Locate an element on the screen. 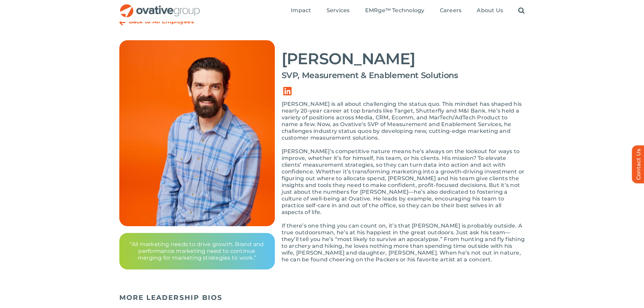  span: Careers is located at coordinates (451, 10).